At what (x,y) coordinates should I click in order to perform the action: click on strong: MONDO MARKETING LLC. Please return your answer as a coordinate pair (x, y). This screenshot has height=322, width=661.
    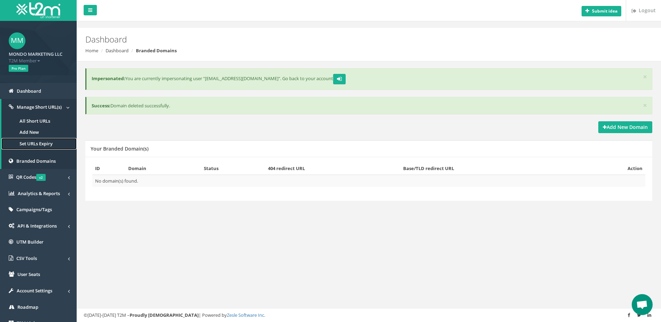
    Looking at the image, I should click on (36, 54).